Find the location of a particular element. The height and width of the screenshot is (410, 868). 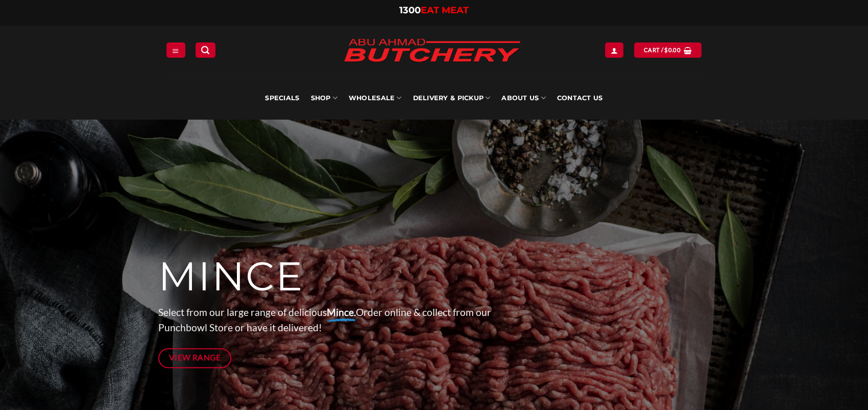

bdi: 0.00 is located at coordinates (672, 50).